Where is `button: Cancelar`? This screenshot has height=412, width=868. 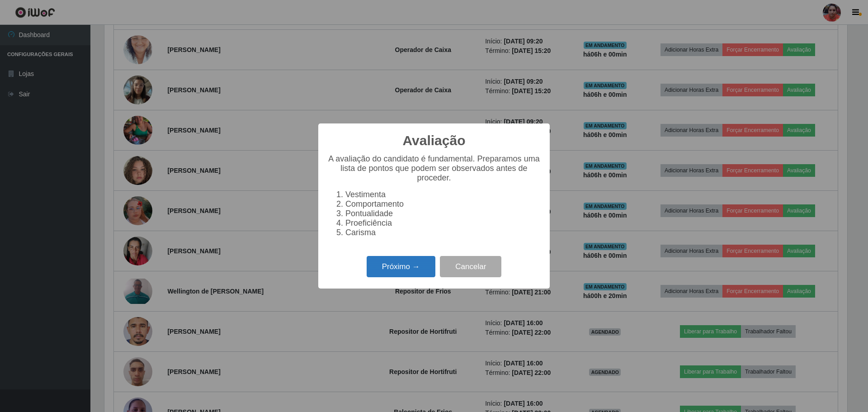
button: Cancelar is located at coordinates (471, 267).